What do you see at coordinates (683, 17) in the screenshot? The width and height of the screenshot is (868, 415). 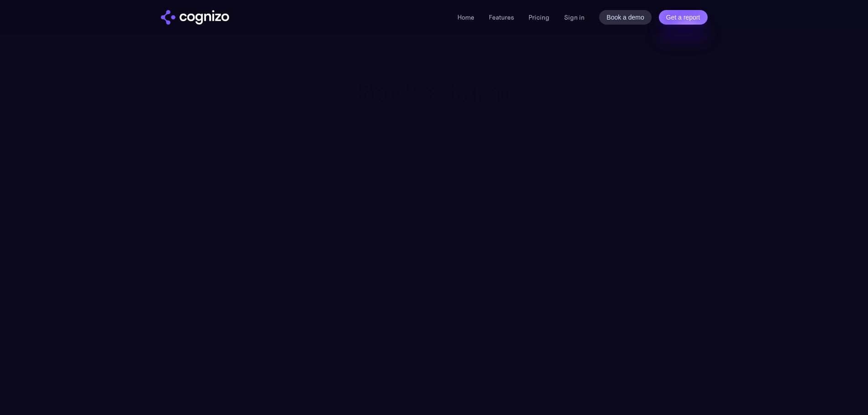 I see `a: Get a report` at bounding box center [683, 17].